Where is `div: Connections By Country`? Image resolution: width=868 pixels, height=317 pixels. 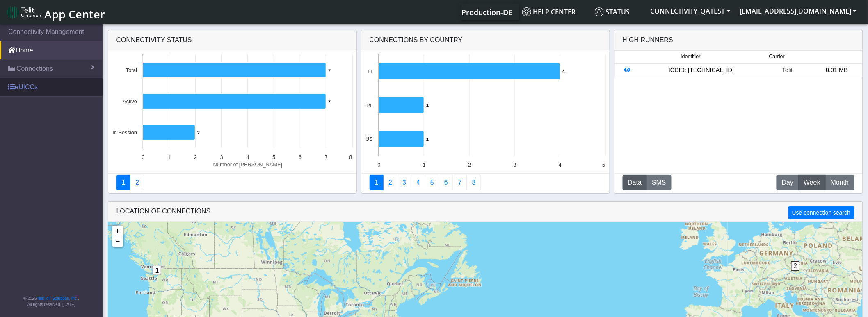 div: Connections By Country is located at coordinates (485, 40).